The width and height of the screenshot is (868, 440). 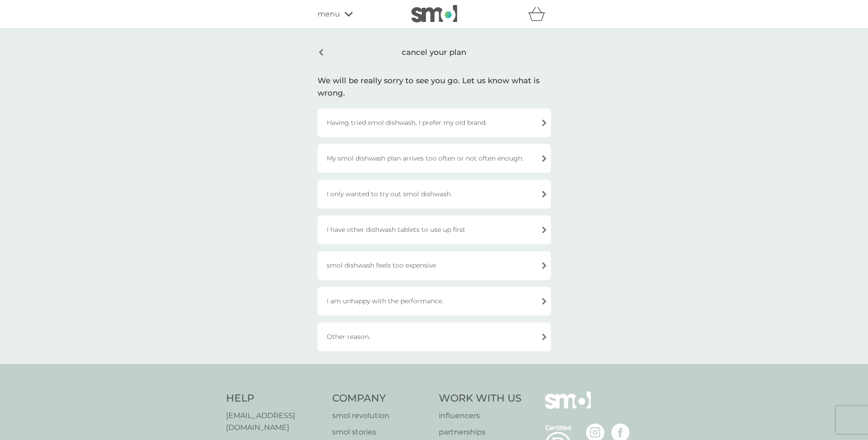 What do you see at coordinates (381, 432) in the screenshot?
I see `p: smol stories` at bounding box center [381, 432].